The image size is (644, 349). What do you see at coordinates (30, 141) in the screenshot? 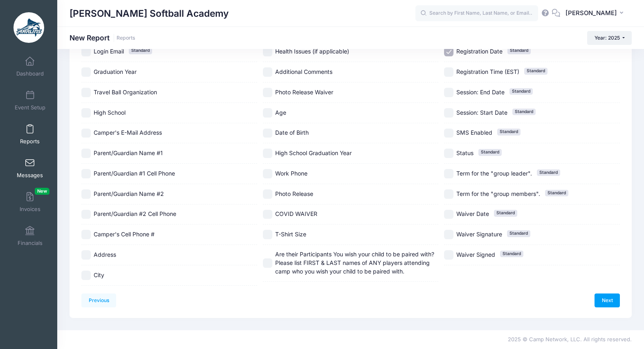
I see `span: Reports` at bounding box center [30, 141].